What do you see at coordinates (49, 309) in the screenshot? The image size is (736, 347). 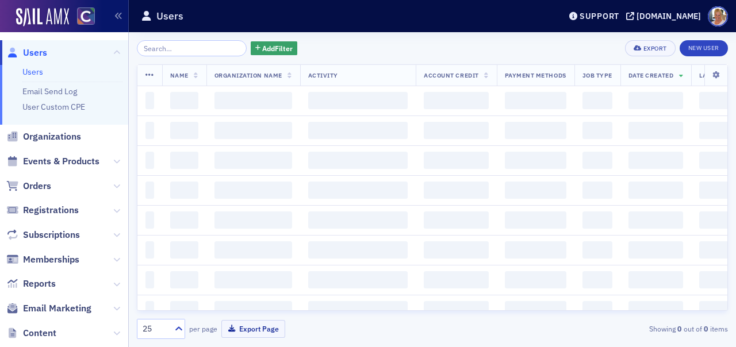 I see `a: Email Marketing` at bounding box center [49, 309].